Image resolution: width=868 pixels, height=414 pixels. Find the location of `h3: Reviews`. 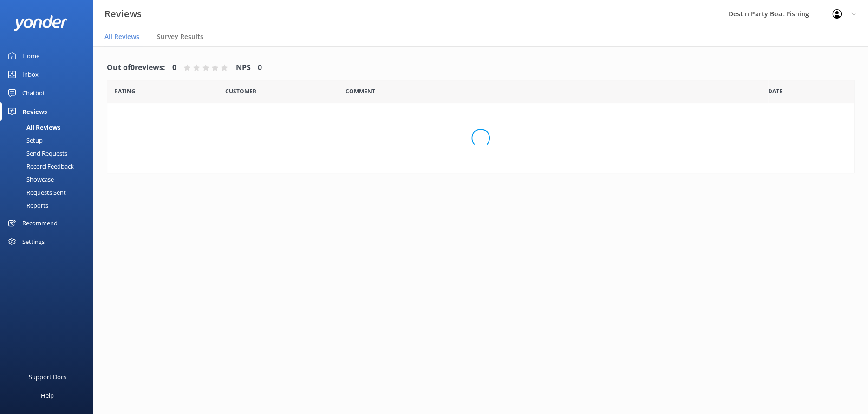

h3: Reviews is located at coordinates (123, 14).